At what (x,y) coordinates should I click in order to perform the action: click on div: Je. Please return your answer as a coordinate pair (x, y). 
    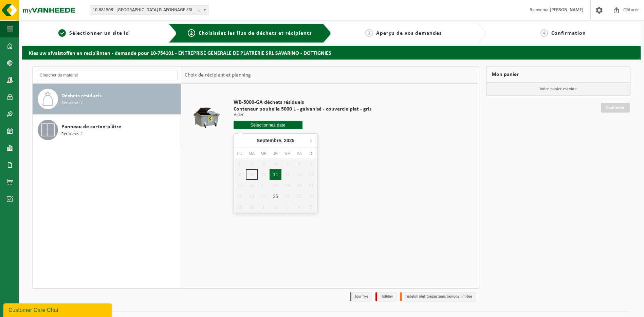
    Looking at the image, I should click on (275, 153).